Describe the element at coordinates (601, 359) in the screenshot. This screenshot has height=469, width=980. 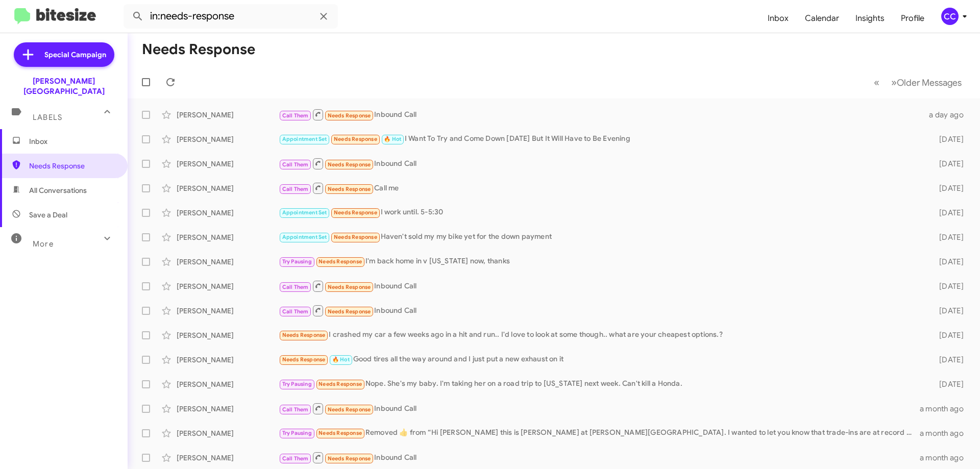
I see `div: Good tires all the way around and I just put a new exhaust on it` at that location.